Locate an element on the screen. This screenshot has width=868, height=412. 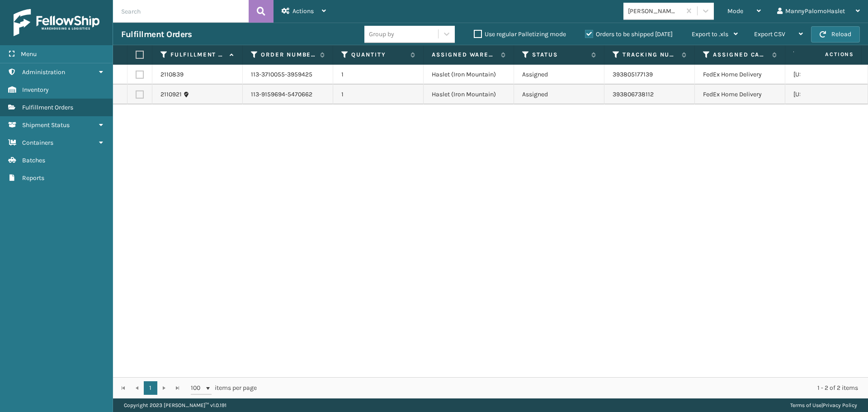
label: Fulfillment Order Id is located at coordinates (198, 55).